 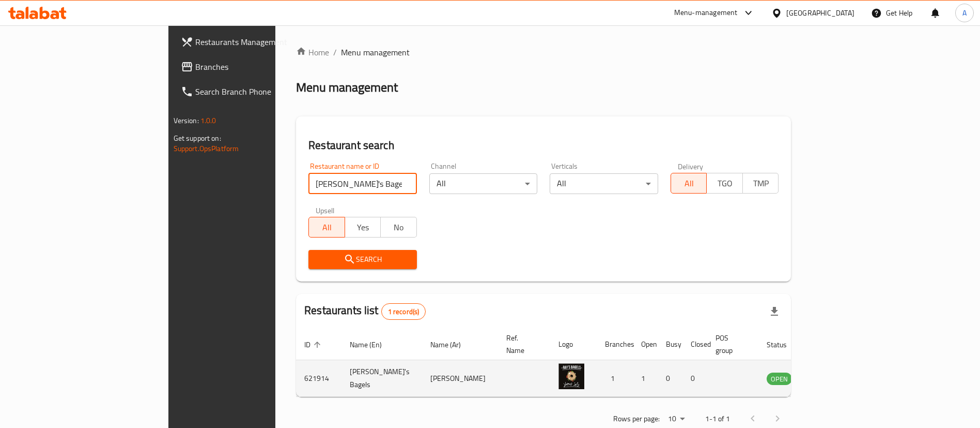 I want to click on span: Restaurants Management, so click(x=260, y=42).